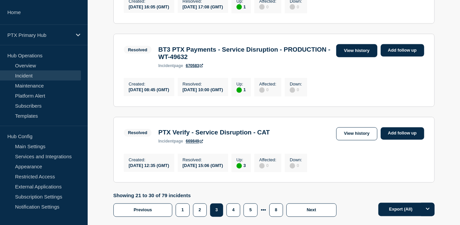 This screenshot has height=225, width=460. Describe the element at coordinates (233, 210) in the screenshot. I see `button: 4` at that location.